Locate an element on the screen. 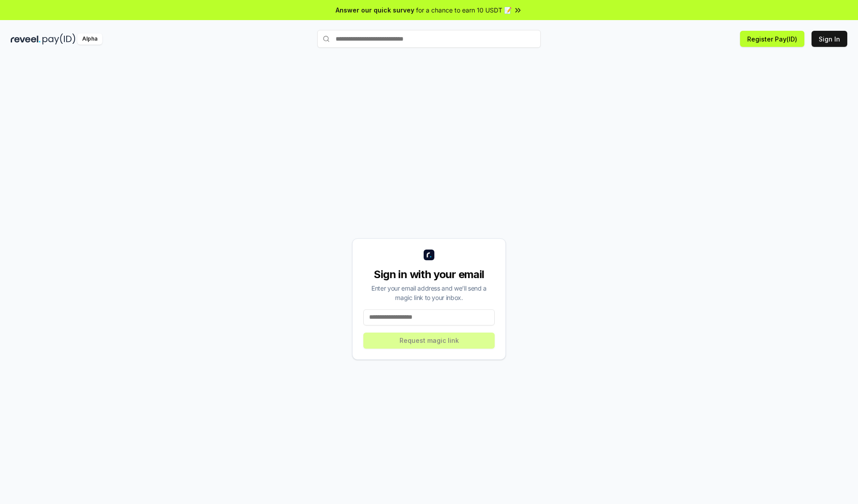  div: Alpha is located at coordinates (89, 39).